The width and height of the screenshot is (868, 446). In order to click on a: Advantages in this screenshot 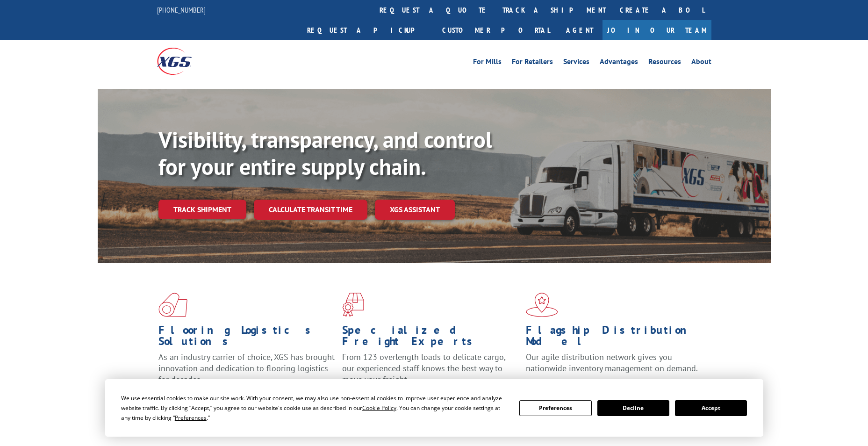, I will do `click(619, 63)`.